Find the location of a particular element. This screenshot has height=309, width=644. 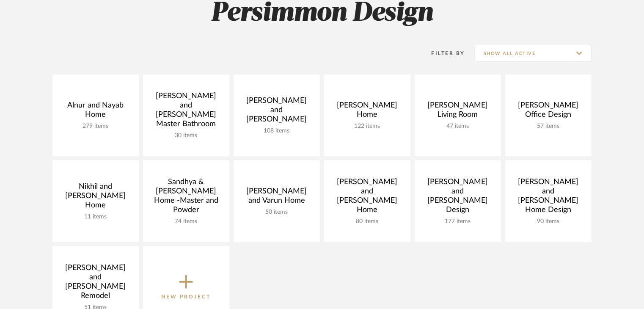

div: 11 items is located at coordinates (96, 217).